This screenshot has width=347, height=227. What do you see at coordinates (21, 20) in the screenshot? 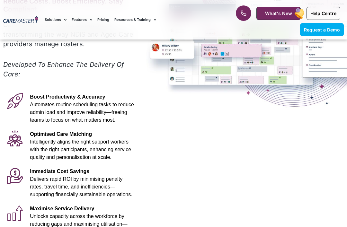
I see `img: CareMaster Logo` at bounding box center [21, 20].